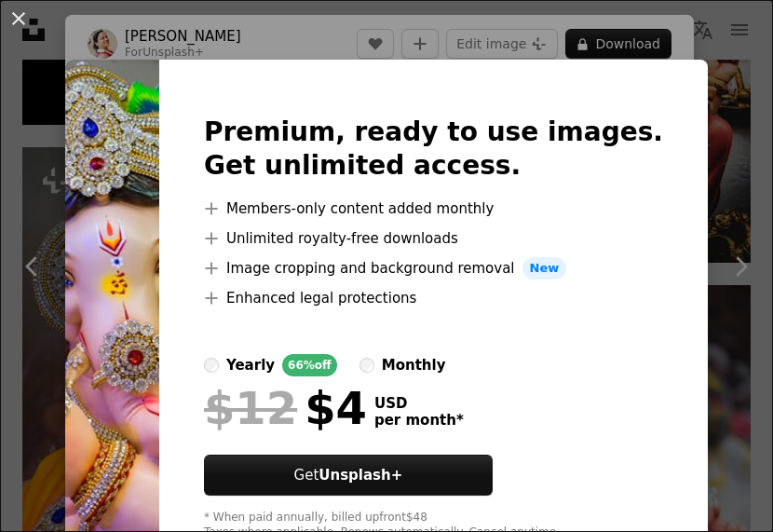  Describe the element at coordinates (285, 407) in the screenshot. I see `div: $4` at that location.